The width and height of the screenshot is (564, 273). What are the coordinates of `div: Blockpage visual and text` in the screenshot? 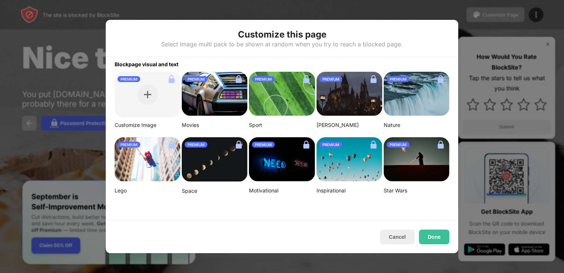 It's located at (282, 62).